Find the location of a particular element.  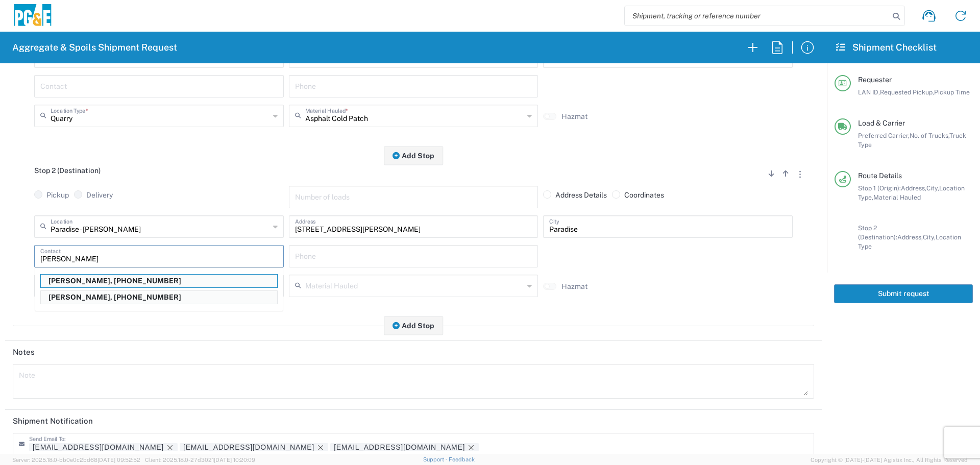

span: Pickup Time is located at coordinates (952, 92).